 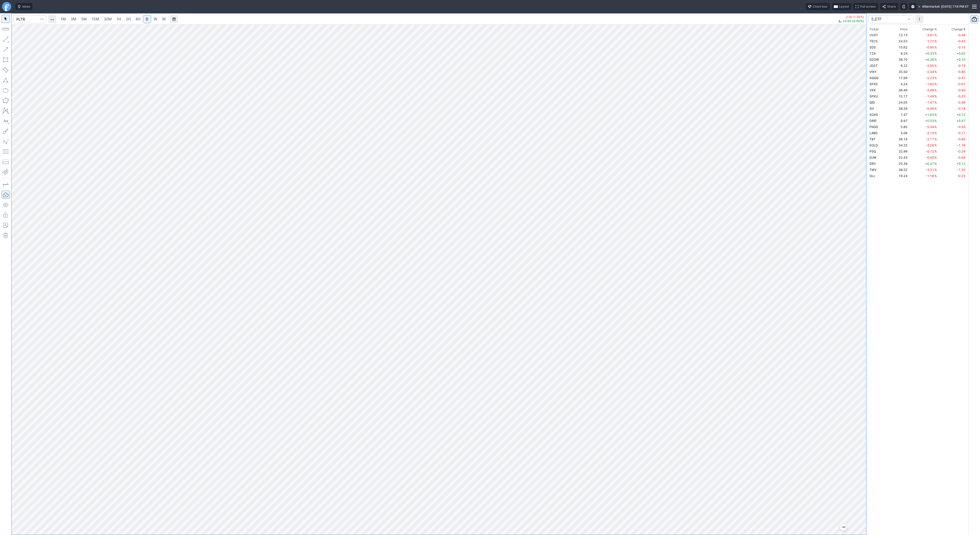 What do you see at coordinates (930, 72) in the screenshot?
I see `span: -2.34` at bounding box center [930, 72].